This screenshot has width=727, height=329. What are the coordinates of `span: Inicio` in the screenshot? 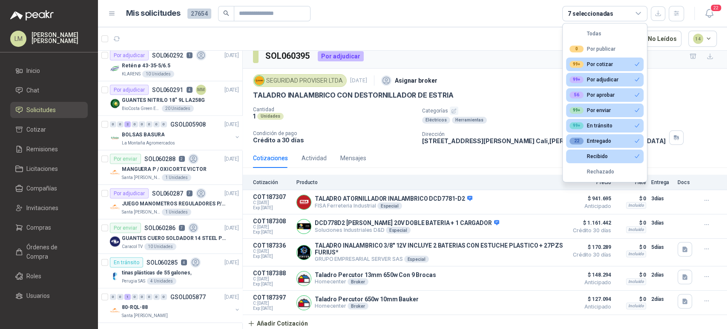 It's located at (33, 71).